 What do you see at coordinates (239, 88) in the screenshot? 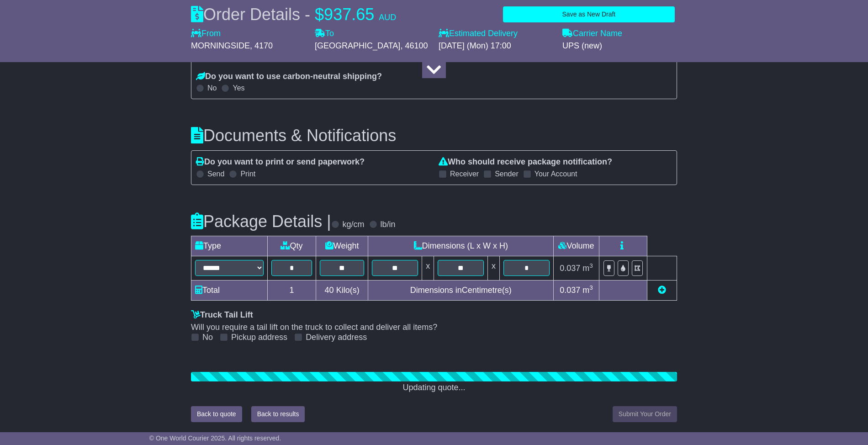
I see `label: Yes` at bounding box center [239, 88].